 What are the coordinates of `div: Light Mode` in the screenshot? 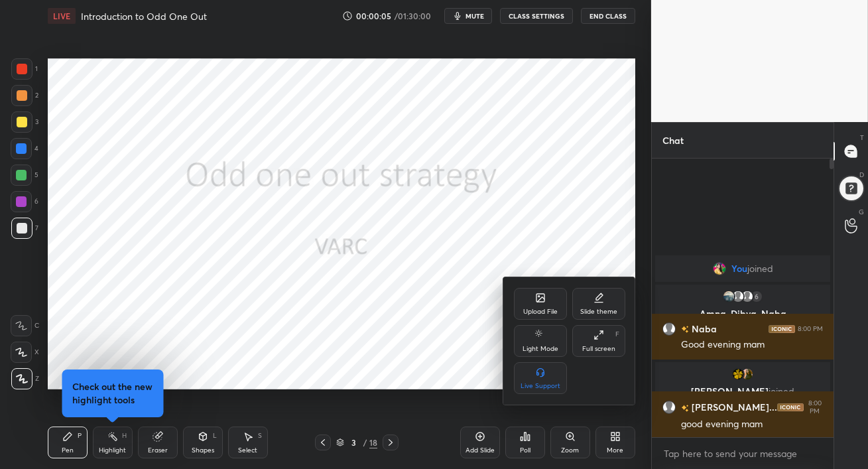 It's located at (541, 349).